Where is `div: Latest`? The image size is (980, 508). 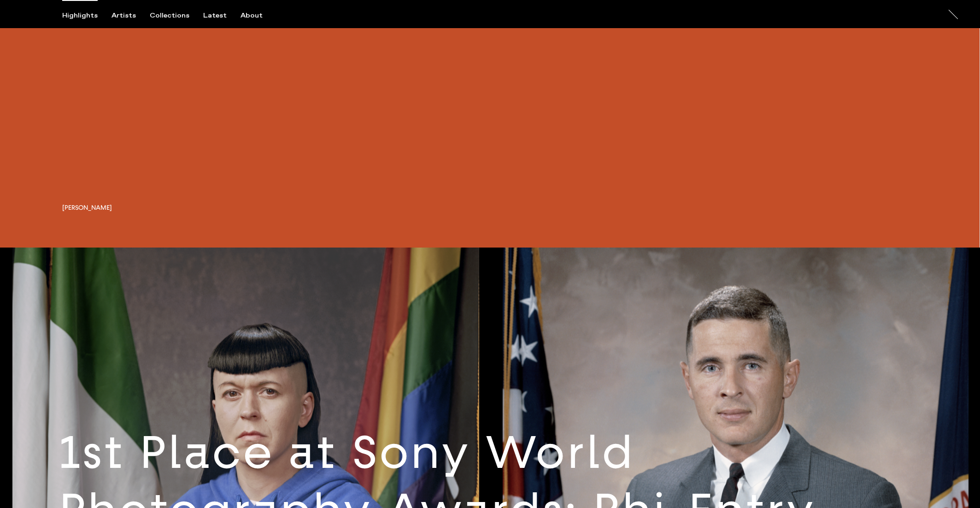
div: Latest is located at coordinates (215, 16).